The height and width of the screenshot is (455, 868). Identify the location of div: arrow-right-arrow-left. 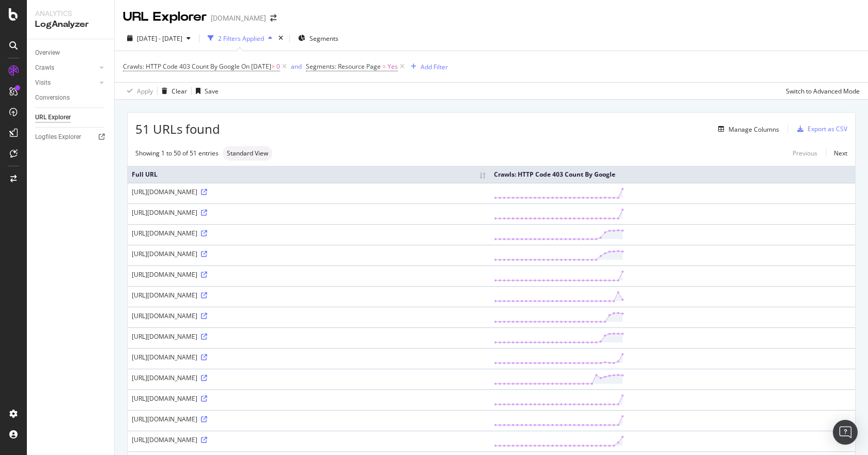
(273, 18).